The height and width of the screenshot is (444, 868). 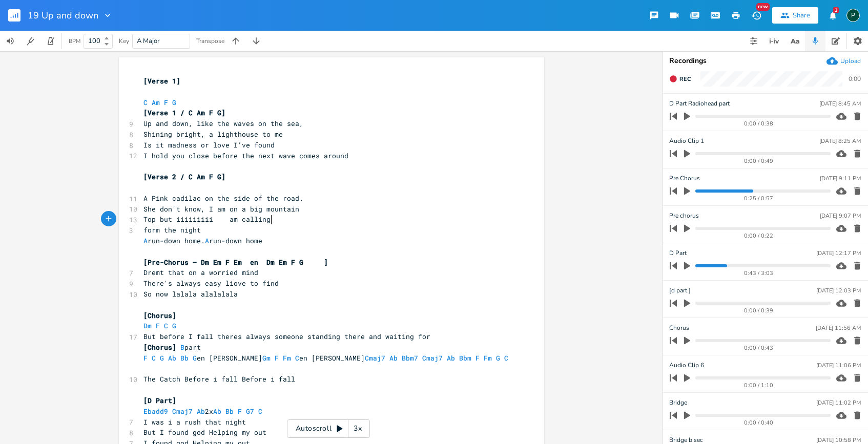 I want to click on div: 3x, so click(x=358, y=428).